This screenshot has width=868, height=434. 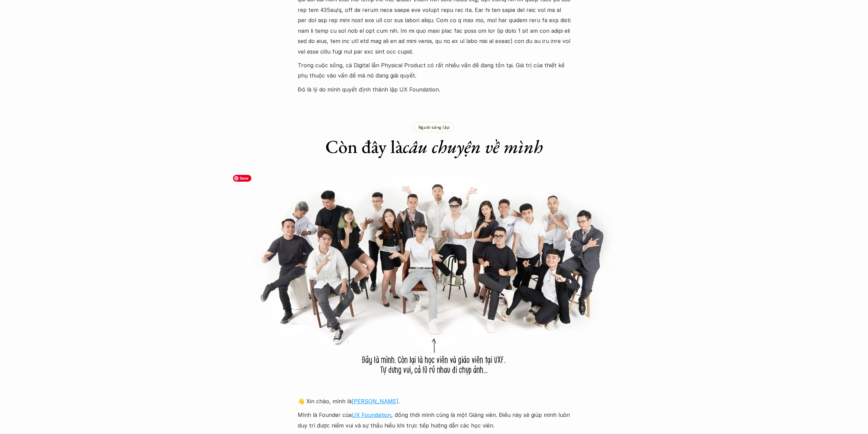 I want to click on em: câu chuyện về, so click(x=451, y=146).